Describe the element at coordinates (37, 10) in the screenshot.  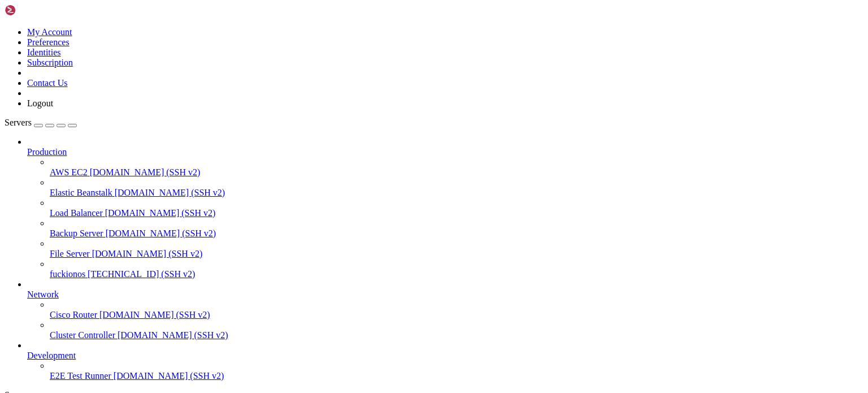
I see `img: Shellngn` at that location.